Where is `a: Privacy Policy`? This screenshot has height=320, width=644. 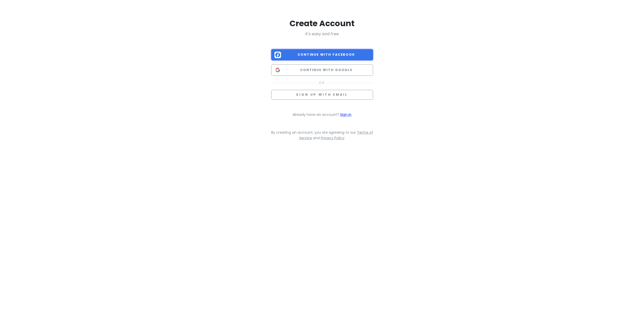 a: Privacy Policy is located at coordinates (332, 138).